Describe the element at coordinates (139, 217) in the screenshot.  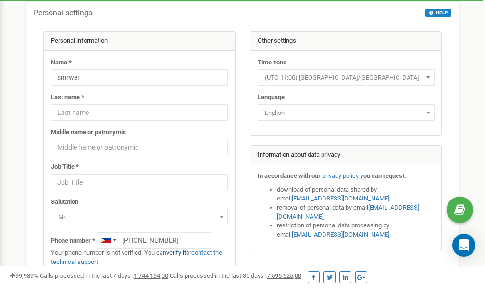
I see `span: Mr.` at that location.